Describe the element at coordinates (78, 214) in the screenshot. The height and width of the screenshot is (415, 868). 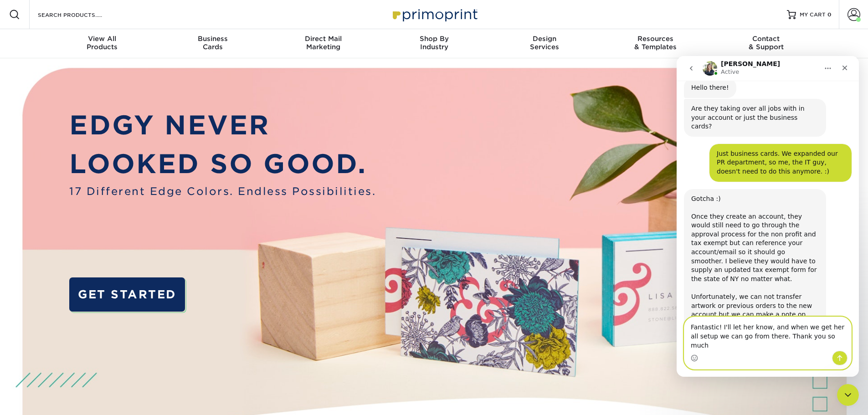
I see `div: Gotcha :)Once they create an account, they would still need to go through the approval process fo...` at that location.